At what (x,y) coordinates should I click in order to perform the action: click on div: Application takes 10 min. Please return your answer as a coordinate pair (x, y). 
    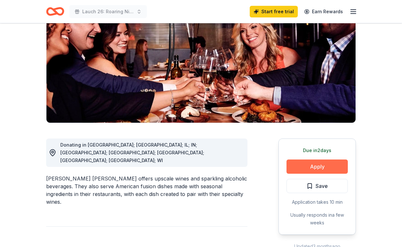
    Looking at the image, I should click on (317, 202).